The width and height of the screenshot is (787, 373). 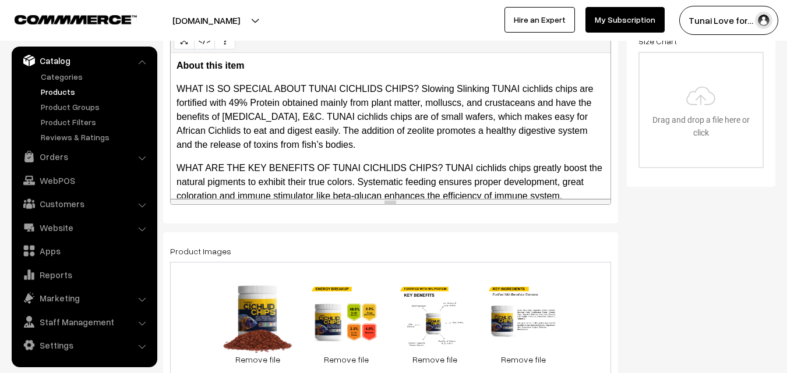 I want to click on div: resize, so click(x=390, y=202).